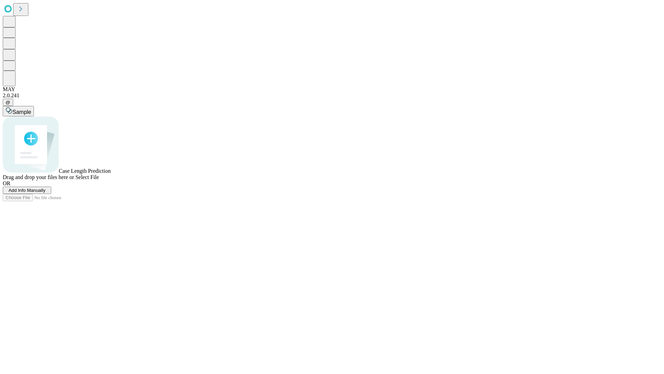 This screenshot has height=374, width=664. Describe the element at coordinates (7, 183) in the screenshot. I see `span: OR` at that location.